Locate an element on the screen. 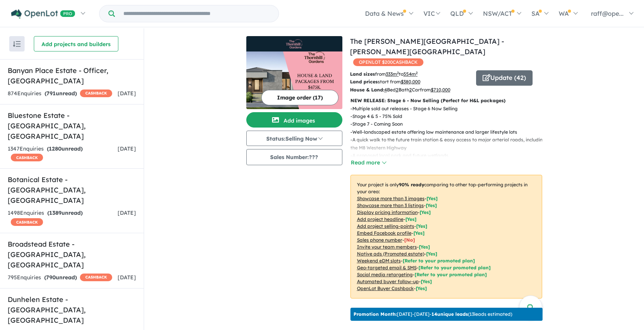  p: NEW RELEASE: Stage 6 - Now Selling (Perfect for H&L packages) is located at coordinates (446, 101).